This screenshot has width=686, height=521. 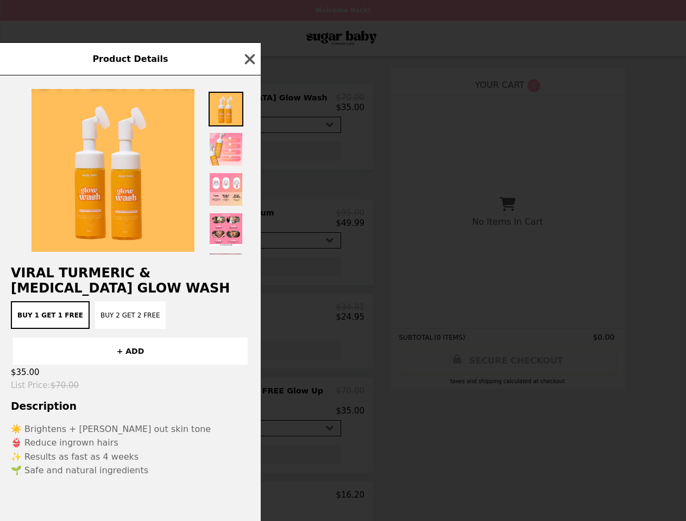 What do you see at coordinates (226, 190) in the screenshot?
I see `img: Thumbnail 3` at bounding box center [226, 190].